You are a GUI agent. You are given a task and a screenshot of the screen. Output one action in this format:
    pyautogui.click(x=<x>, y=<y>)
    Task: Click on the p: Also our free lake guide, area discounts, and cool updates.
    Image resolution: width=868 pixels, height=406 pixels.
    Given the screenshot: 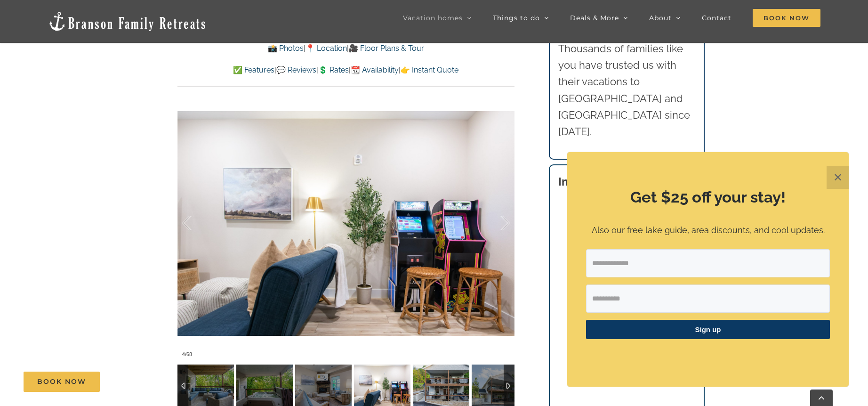 What is the action you would take?
    pyautogui.click(x=708, y=230)
    